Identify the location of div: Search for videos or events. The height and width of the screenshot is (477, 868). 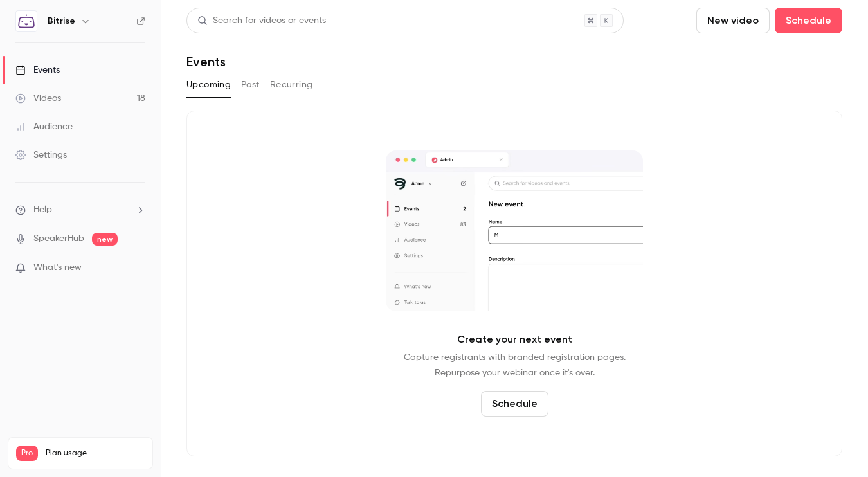
(261, 20).